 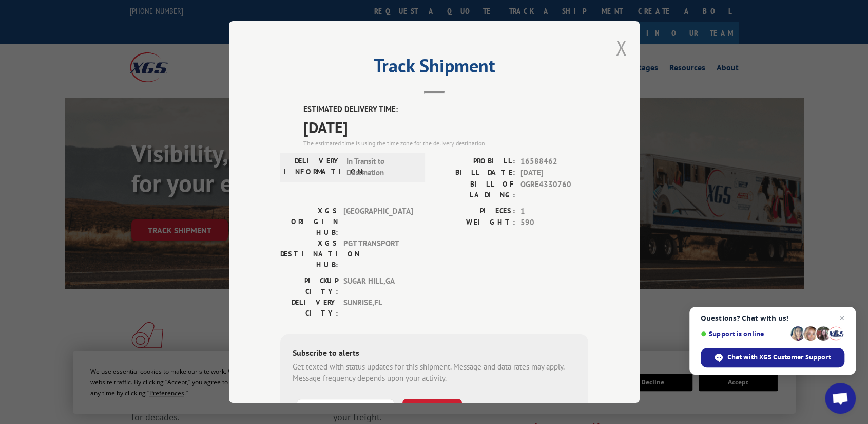 What do you see at coordinates (446, 110) in the screenshot?
I see `label: ESTIMATED DELIVERY TIME:` at bounding box center [446, 110].